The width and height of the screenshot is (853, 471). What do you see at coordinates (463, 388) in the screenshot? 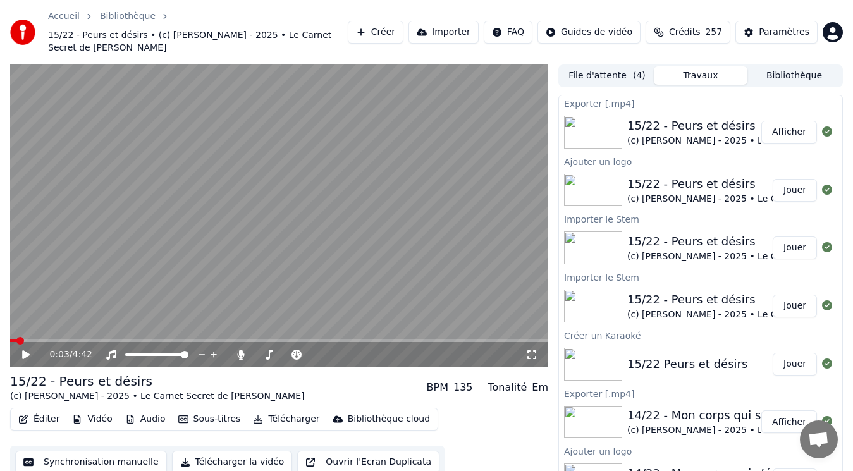
I see `div: 135` at bounding box center [463, 388].